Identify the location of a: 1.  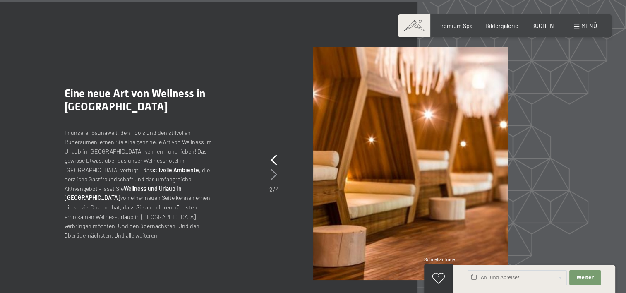
(439, 278).